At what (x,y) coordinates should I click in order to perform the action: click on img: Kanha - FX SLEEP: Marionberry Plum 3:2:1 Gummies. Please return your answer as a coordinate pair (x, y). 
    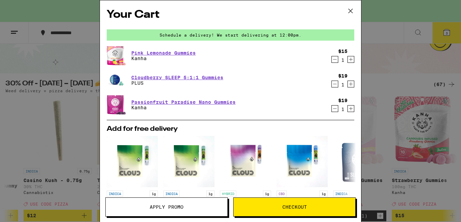
    Looking at the image, I should click on (359, 161).